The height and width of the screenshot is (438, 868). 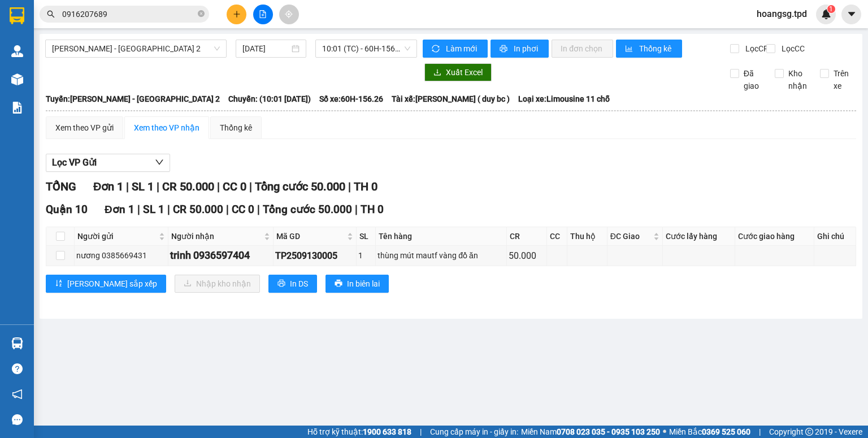 What do you see at coordinates (74, 162) in the screenshot?
I see `span: Lọc VP Gửi` at bounding box center [74, 162].